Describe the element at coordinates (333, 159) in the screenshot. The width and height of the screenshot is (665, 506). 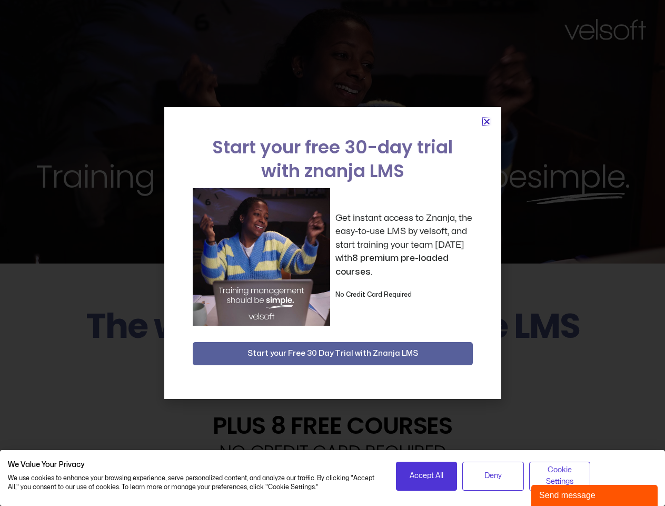
I see `h2: Start your free 30-day trial with znanja LMS` at that location.